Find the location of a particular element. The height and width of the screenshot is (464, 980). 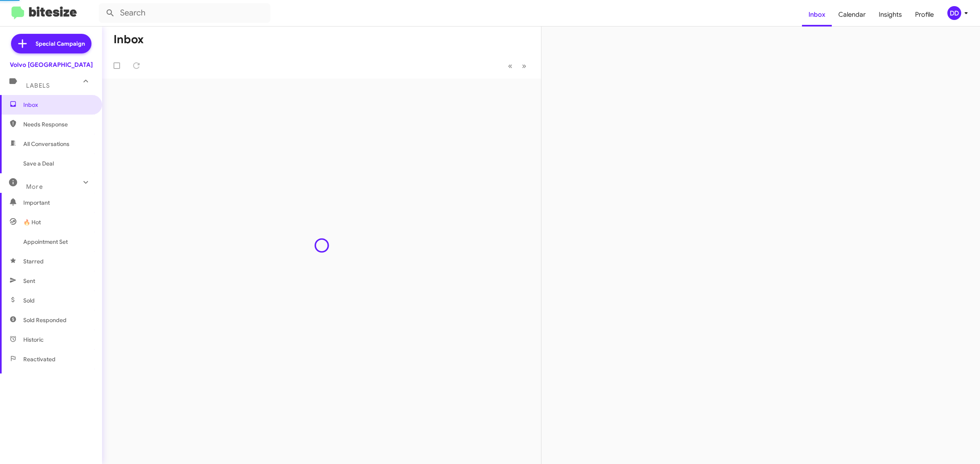

h1: Inbox is located at coordinates (129, 39).